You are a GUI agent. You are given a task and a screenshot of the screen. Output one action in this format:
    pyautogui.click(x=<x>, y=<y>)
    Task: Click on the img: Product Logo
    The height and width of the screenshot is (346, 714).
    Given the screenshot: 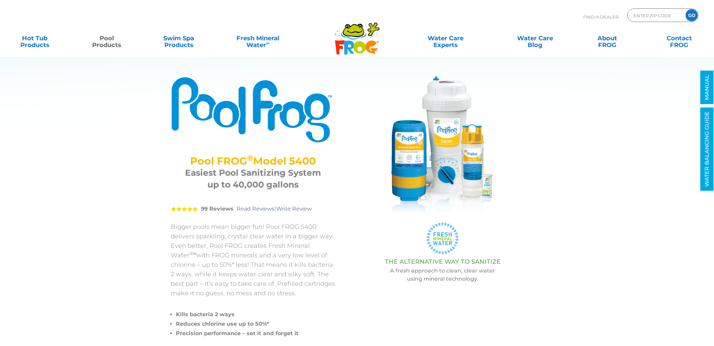 What is the action you would take?
    pyautogui.click(x=253, y=110)
    